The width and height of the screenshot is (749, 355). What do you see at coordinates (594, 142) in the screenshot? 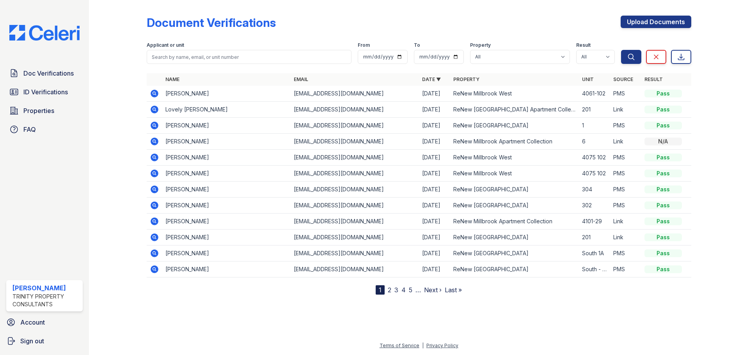
I see `td: 6` at bounding box center [594, 142].